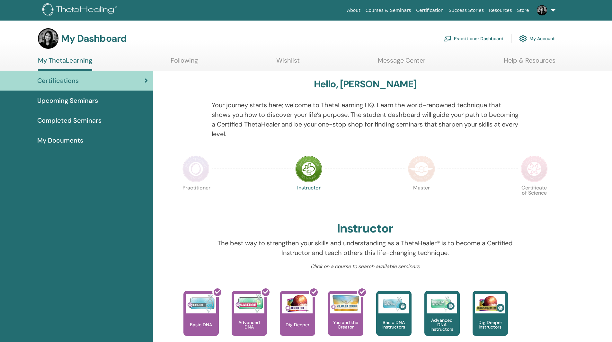 The width and height of the screenshot is (612, 342). Describe the element at coordinates (288, 63) in the screenshot. I see `a: Wishlist` at that location.